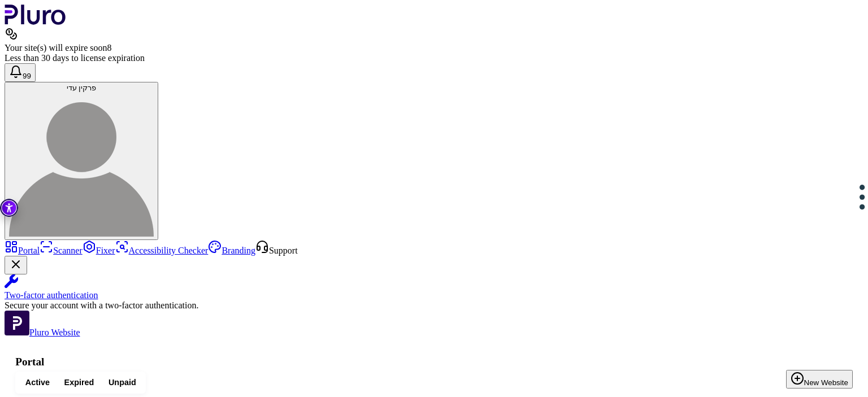 The height and width of the screenshot is (397, 868). Describe the element at coordinates (122, 382) in the screenshot. I see `span: Unpaid` at that location.